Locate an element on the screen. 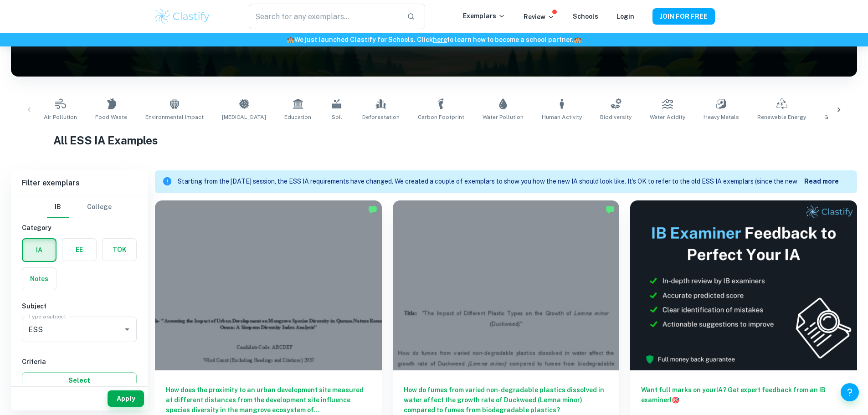  button: JOIN FOR FREE is located at coordinates (684, 16).